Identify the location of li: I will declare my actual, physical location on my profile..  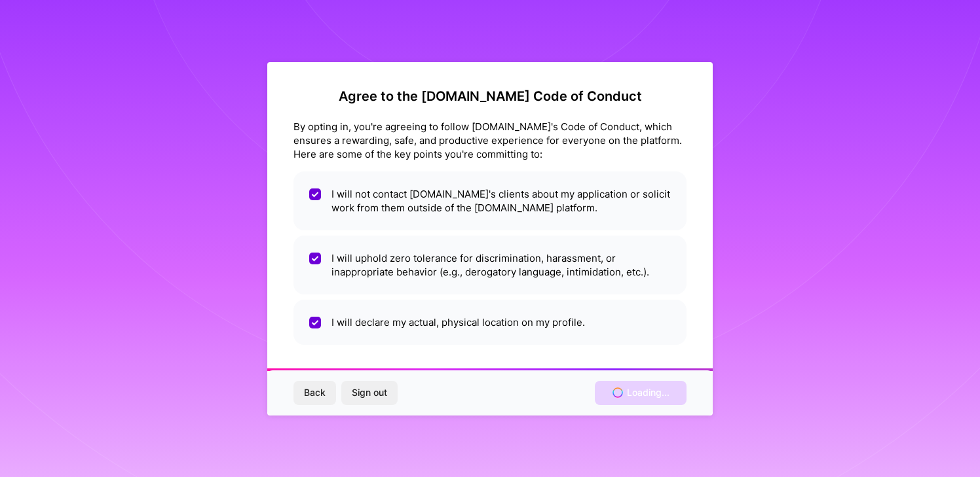
(490, 322).